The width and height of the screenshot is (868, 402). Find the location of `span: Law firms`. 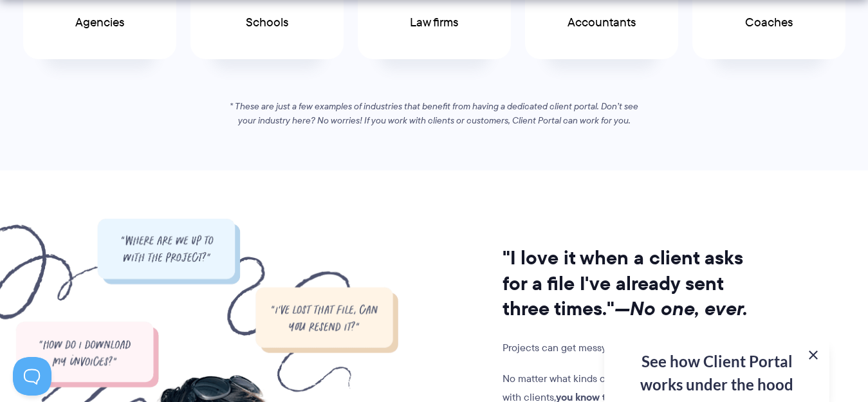

span: Law firms is located at coordinates (434, 22).